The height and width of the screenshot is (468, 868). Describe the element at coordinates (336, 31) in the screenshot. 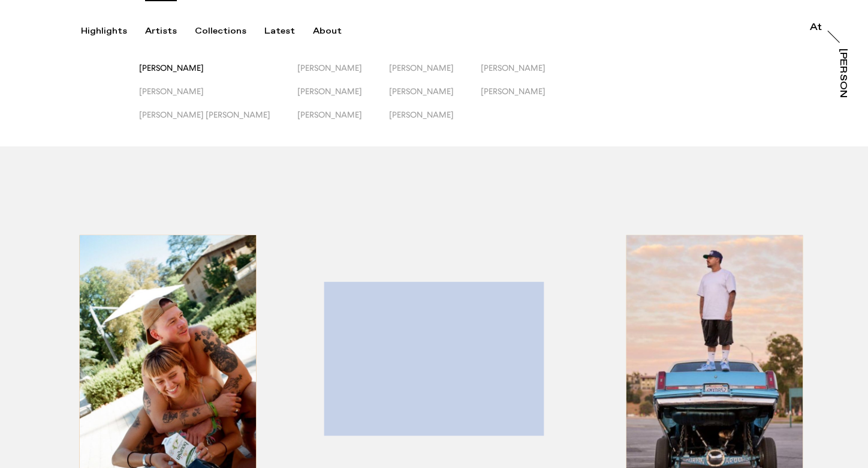

I see `button: About` at that location.